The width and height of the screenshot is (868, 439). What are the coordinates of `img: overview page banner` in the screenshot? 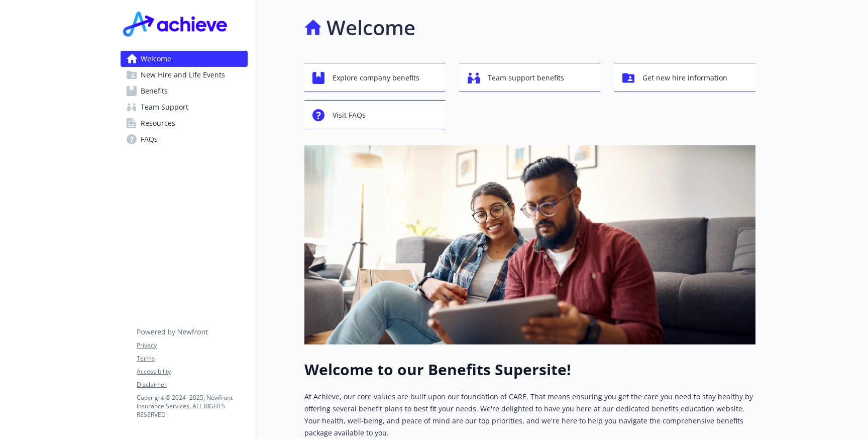 It's located at (530, 245).